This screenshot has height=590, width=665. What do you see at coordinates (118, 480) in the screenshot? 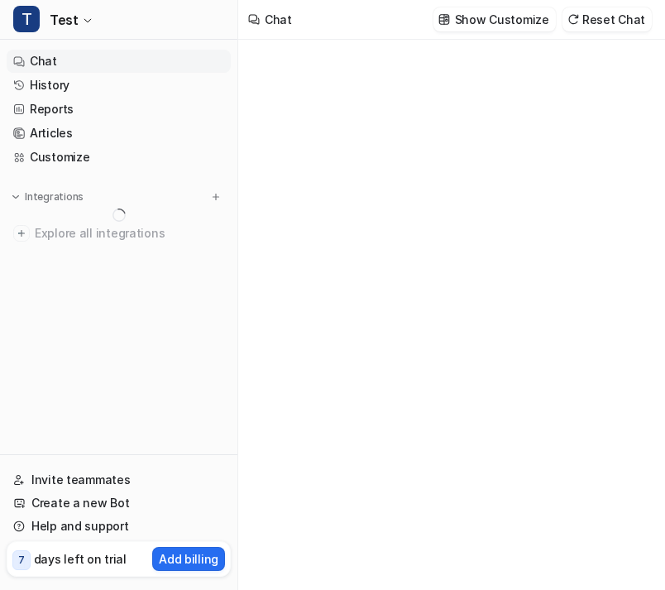
I see `a: Invite teammates` at bounding box center [118, 480].